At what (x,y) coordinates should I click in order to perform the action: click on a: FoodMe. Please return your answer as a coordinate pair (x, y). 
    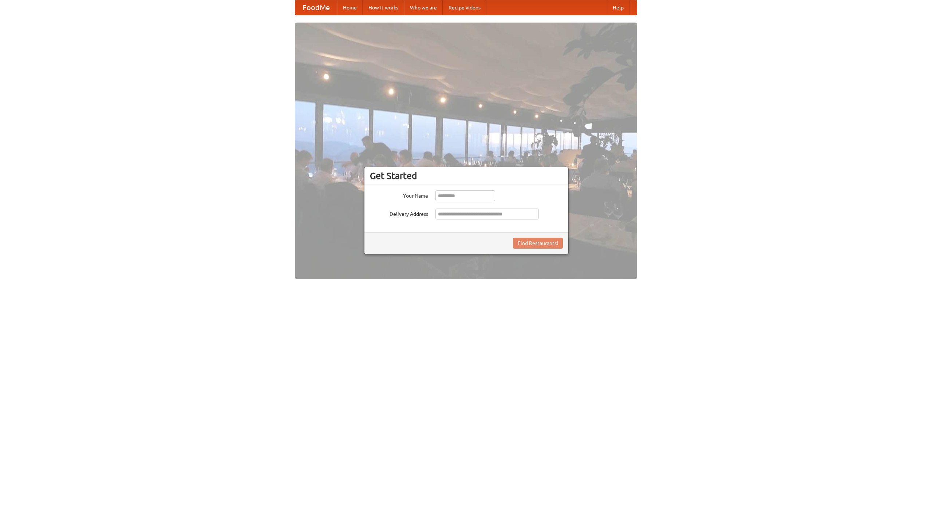
    Looking at the image, I should click on (316, 8).